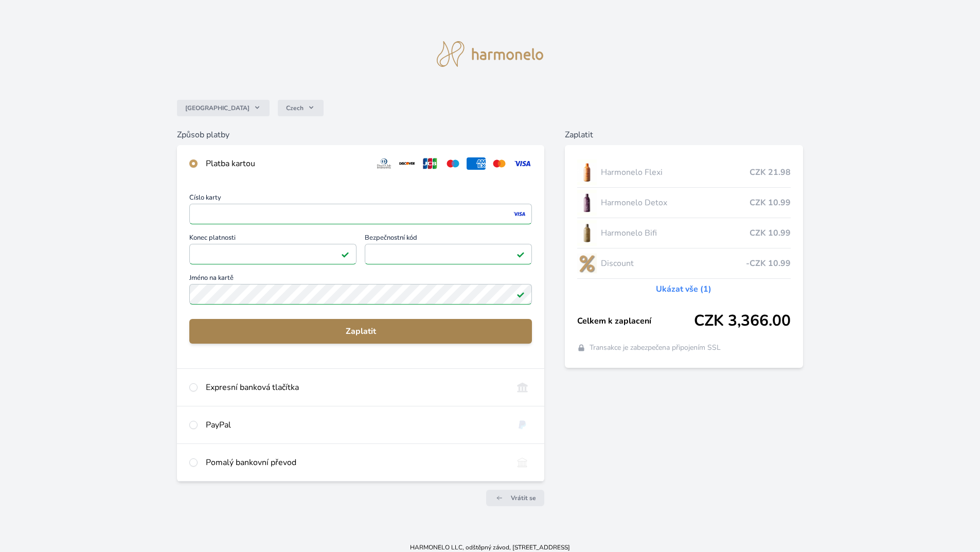 The image size is (980, 552). I want to click on img: discover.svg, so click(407, 163).